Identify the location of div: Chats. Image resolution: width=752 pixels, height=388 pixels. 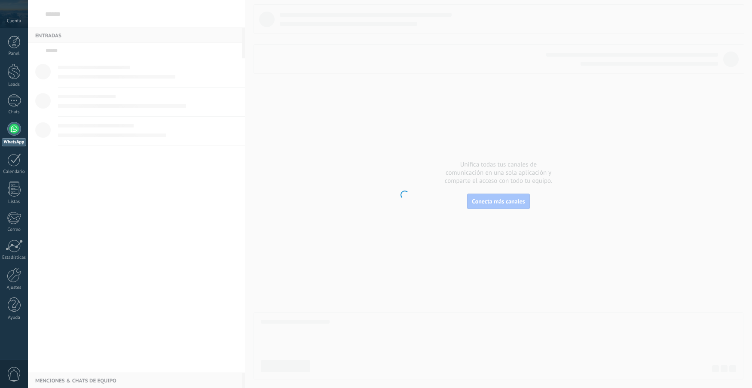
(14, 112).